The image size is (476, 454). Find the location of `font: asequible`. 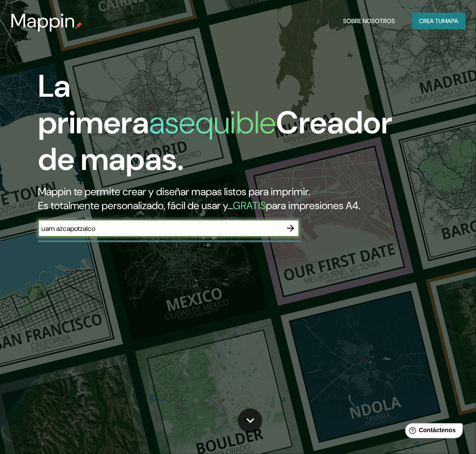

font: asequible is located at coordinates (213, 123).